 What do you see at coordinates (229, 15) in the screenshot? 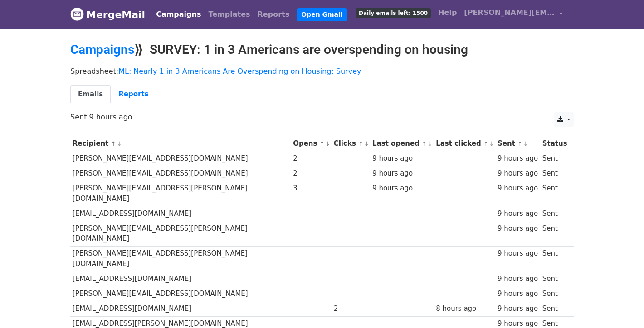
I see `a: Templates` at bounding box center [229, 15].